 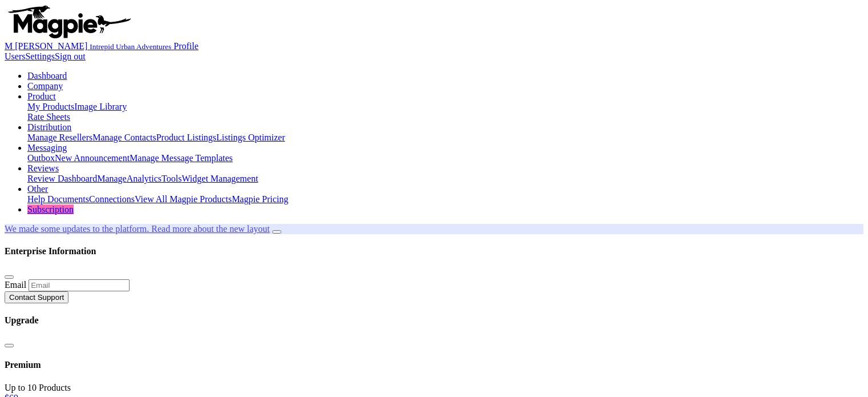 I want to click on a: Help Documents, so click(x=58, y=199).